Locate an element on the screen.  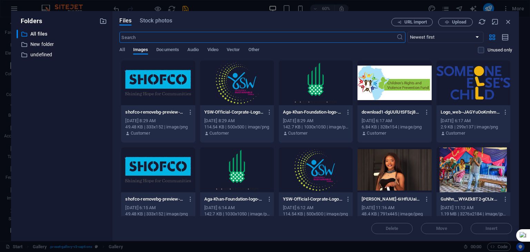
p: undefined is located at coordinates (63, 55).